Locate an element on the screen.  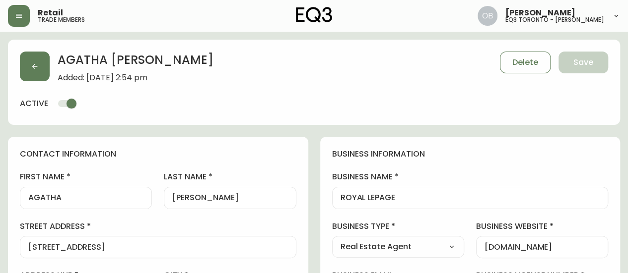
button: Delete is located at coordinates (525, 63).